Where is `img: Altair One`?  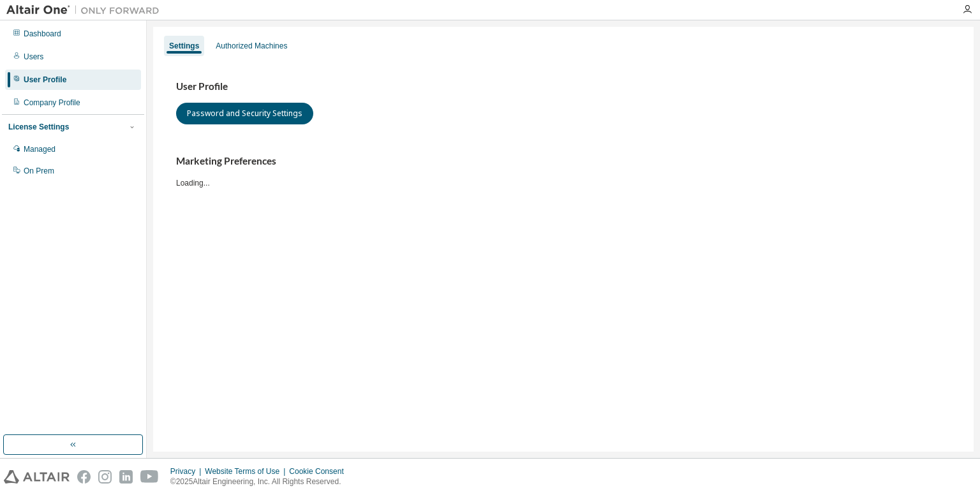 img: Altair One is located at coordinates (86, 10).